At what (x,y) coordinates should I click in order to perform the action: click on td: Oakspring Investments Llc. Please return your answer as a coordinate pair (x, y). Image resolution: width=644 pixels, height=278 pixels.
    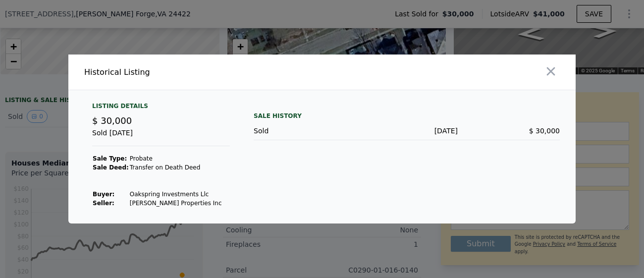
    Looking at the image, I should click on (176, 194).